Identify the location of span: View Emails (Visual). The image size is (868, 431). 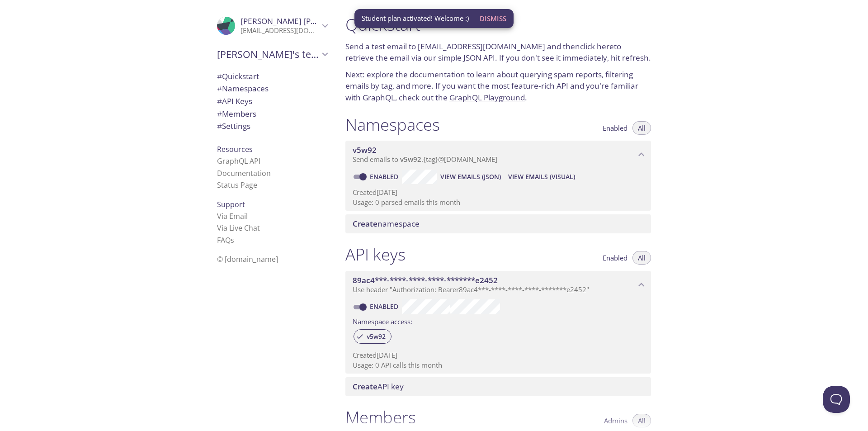
(542, 177).